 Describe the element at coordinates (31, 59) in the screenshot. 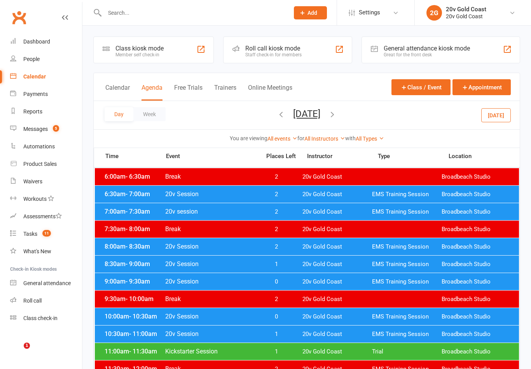

I see `div: People` at that location.